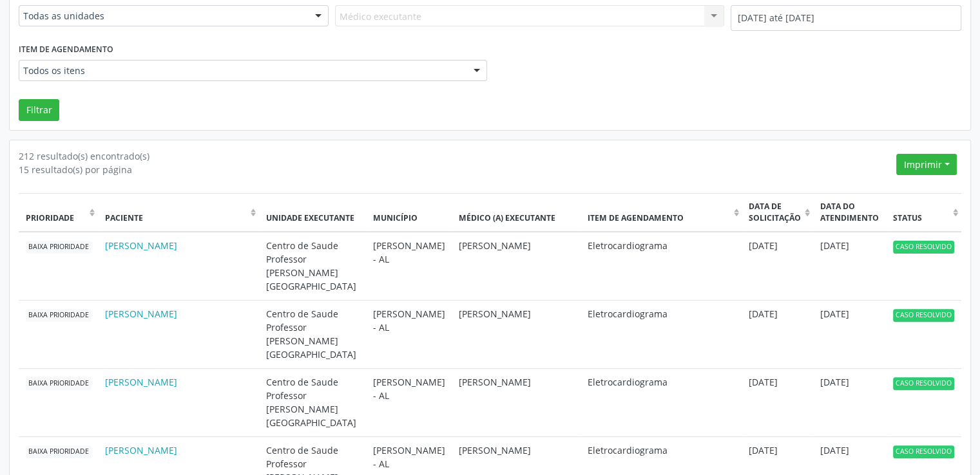 The height and width of the screenshot is (475, 980). I want to click on button: Imprimir, so click(927, 165).